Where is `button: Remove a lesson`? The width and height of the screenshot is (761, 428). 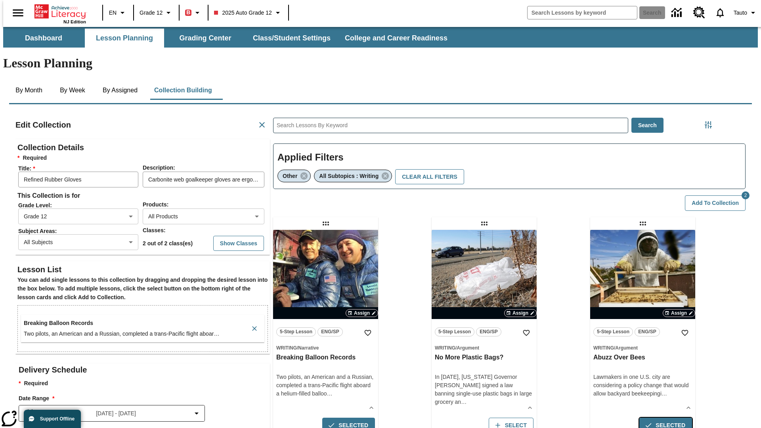
button: Remove a lesson is located at coordinates (254, 329).